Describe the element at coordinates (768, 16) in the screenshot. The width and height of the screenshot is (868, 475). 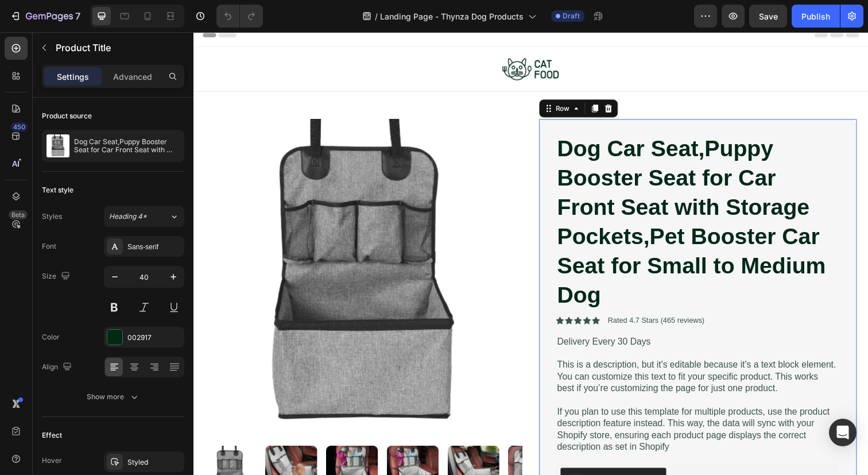
I see `button: Save` at that location.